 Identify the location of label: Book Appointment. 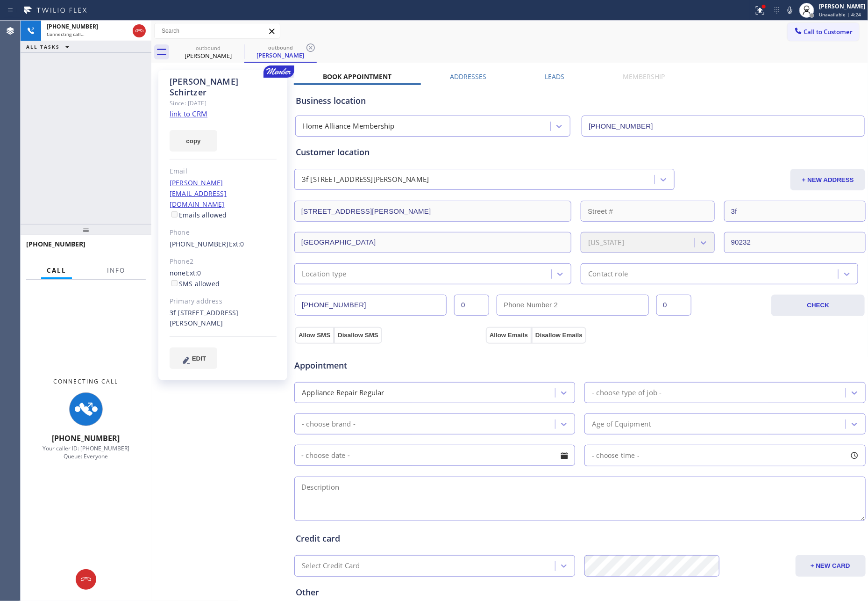
(358, 76).